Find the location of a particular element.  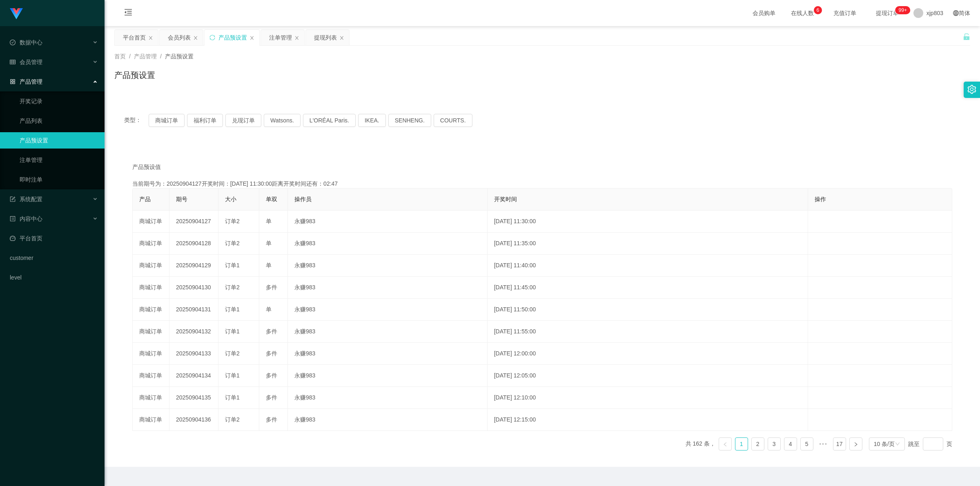

span: 提现订单 is located at coordinates (887, 13).